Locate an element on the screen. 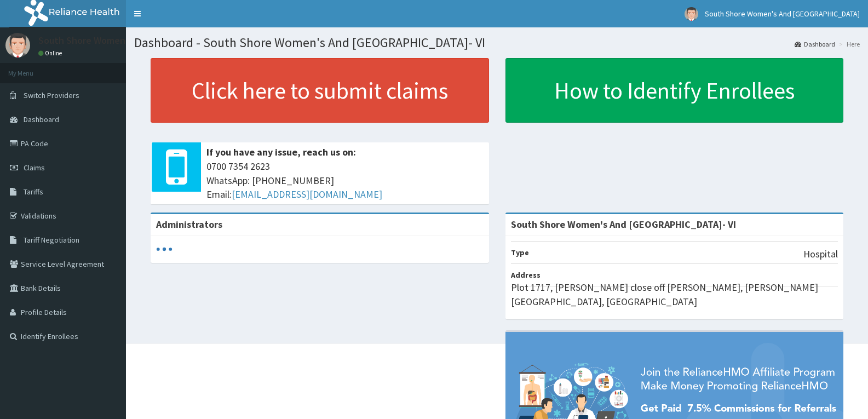 This screenshot has height=419, width=868. p: Hospital is located at coordinates (820, 254).